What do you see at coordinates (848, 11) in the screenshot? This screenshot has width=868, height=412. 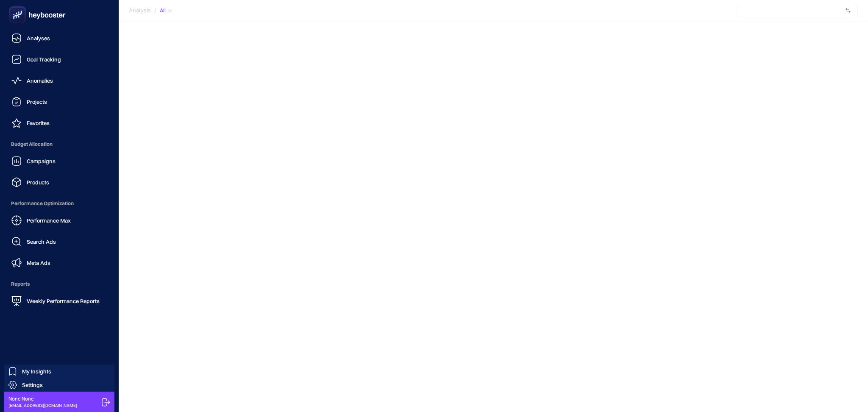 I see `img: svg%3e` at bounding box center [848, 11].